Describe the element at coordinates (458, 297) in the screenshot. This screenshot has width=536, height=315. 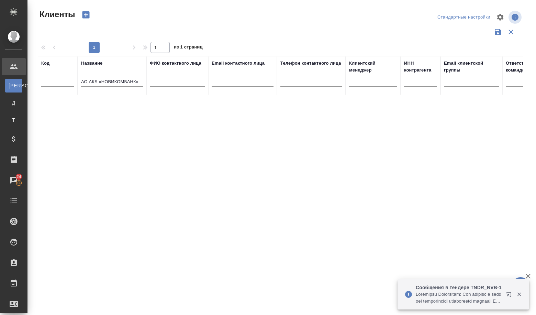
I see `p: Loremipsu Dolorsitam: Con adipisc e seddoei temporincidi utlaboreetd magnaali ENIMADM veniamqu, n...` at that location.